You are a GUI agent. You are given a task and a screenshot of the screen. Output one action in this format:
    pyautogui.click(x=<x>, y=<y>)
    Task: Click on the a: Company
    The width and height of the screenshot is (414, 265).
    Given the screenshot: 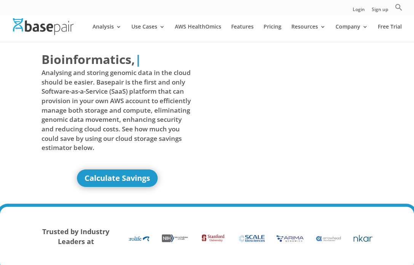 What is the action you would take?
    pyautogui.click(x=352, y=33)
    